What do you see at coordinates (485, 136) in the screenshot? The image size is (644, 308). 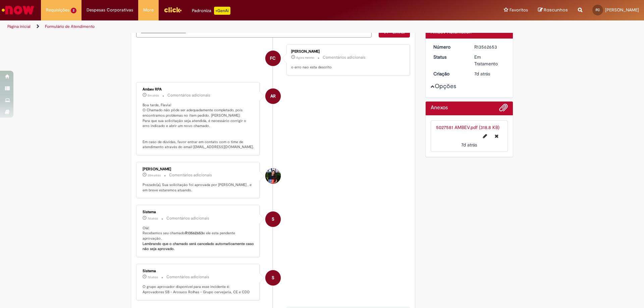 I see `button: Editar nome de arquivo 5027581 AMBEV.pdf` at bounding box center [485, 136].